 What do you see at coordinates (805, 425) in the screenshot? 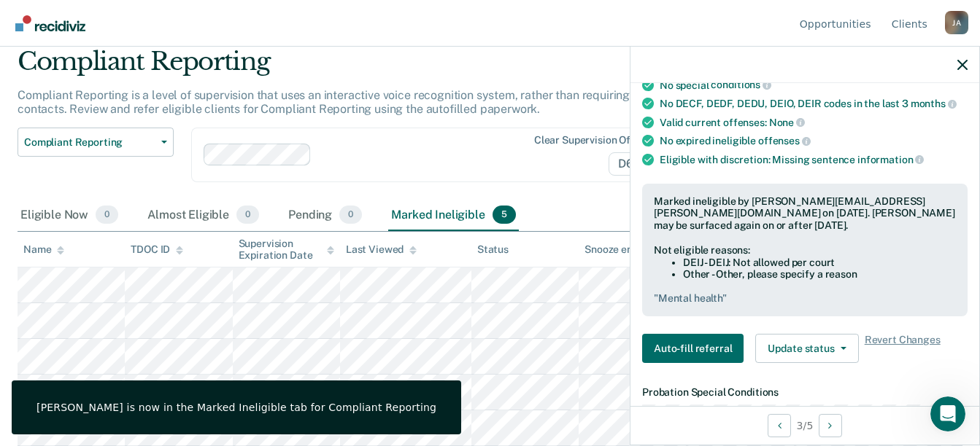
I see `div: 3 / 5` at bounding box center [805, 425].